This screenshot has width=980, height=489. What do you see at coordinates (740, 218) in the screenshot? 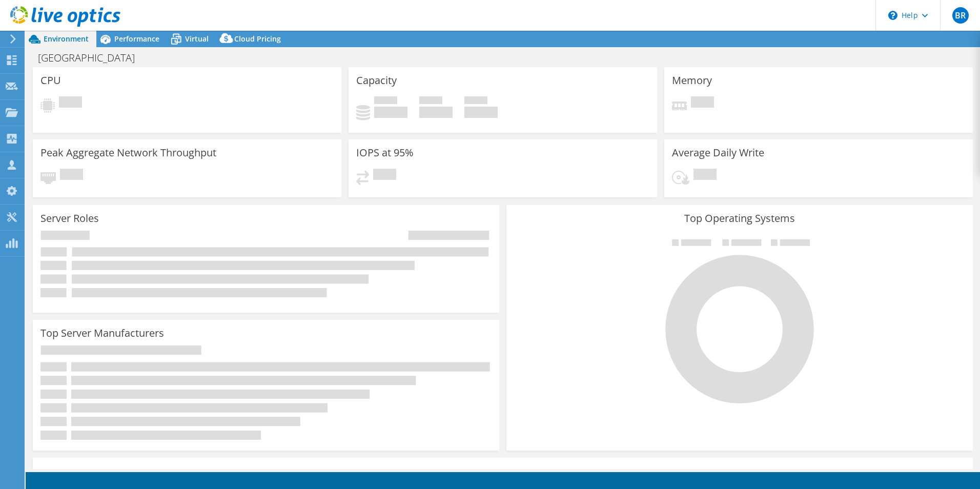
I see `h3: Top Operating Systems` at bounding box center [740, 218].